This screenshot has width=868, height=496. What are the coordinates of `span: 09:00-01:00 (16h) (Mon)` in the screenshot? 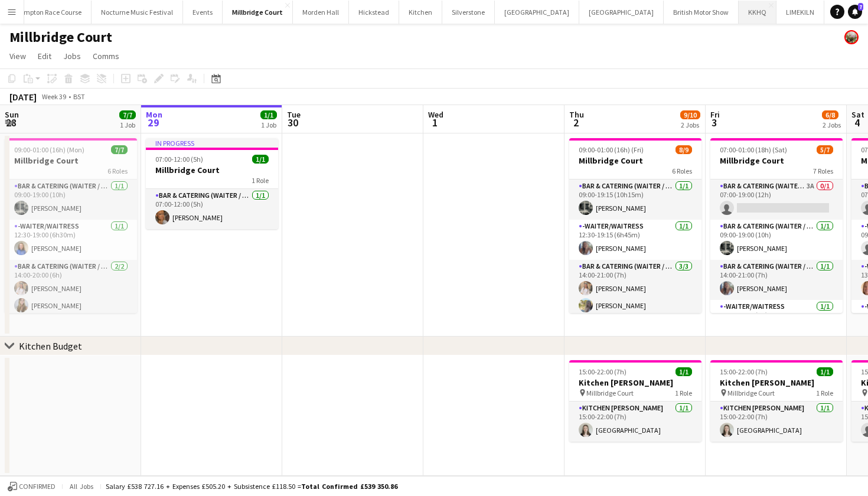 It's located at (49, 149).